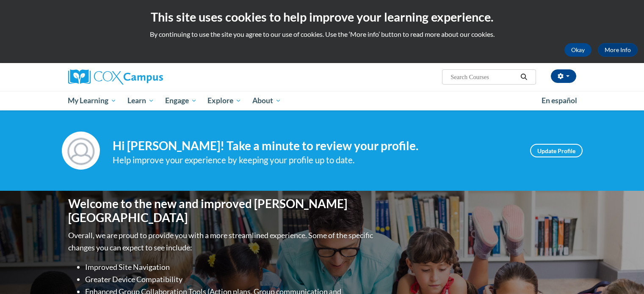 Image resolution: width=644 pixels, height=294 pixels. I want to click on img: Cox Campus, so click(116, 77).